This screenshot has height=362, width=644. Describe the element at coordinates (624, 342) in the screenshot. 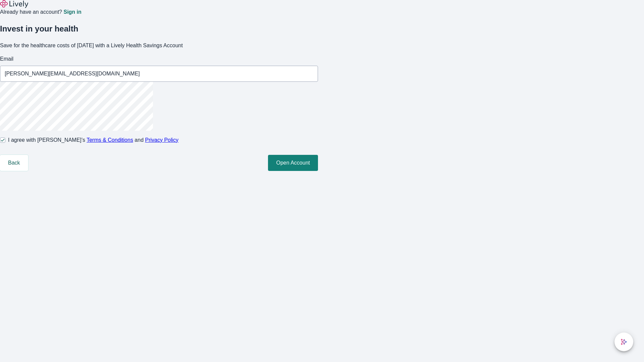

I see `button: chat` at that location.